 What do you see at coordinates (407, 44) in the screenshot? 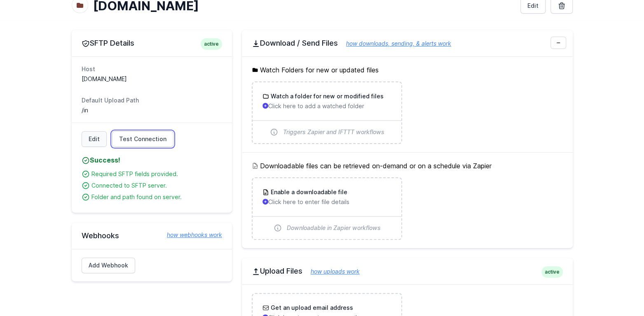
I see `h2: Download / Send Files` at bounding box center [407, 44].